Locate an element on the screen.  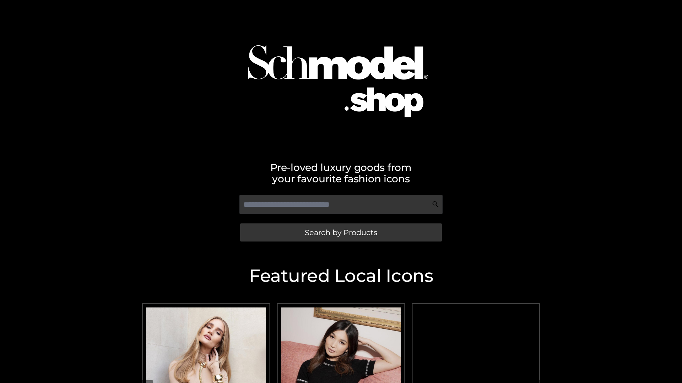
h2: Featured Local Icons​ is located at coordinates (341, 276).